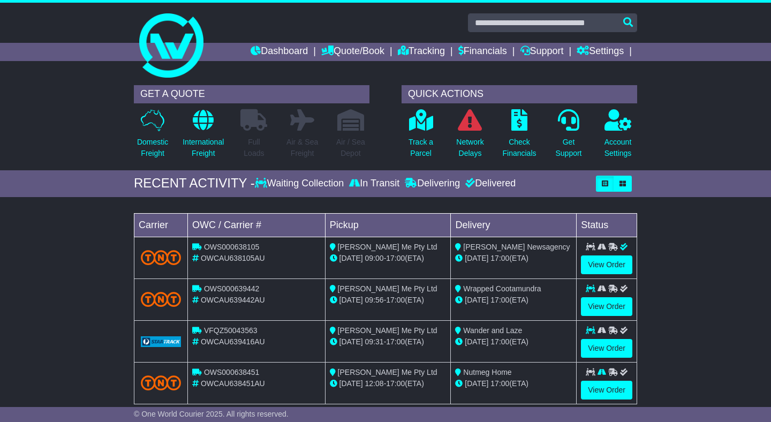 The height and width of the screenshot is (422, 771). What do you see at coordinates (203, 137) in the screenshot?
I see `a: InternationalFreight` at bounding box center [203, 137].